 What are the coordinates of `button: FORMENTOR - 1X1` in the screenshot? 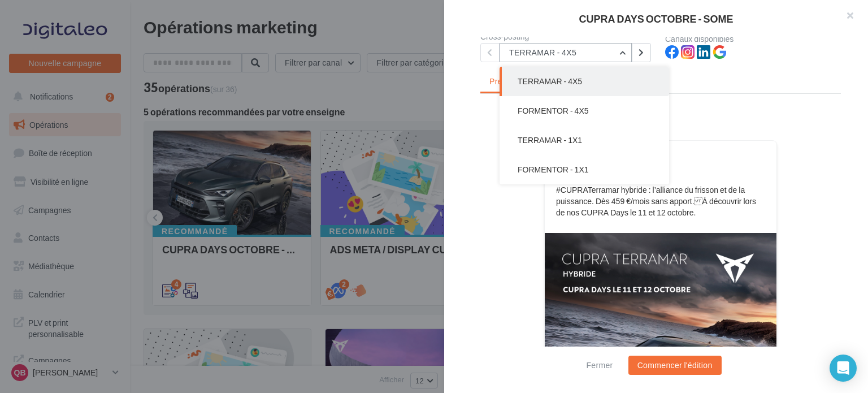 It's located at (584, 169).